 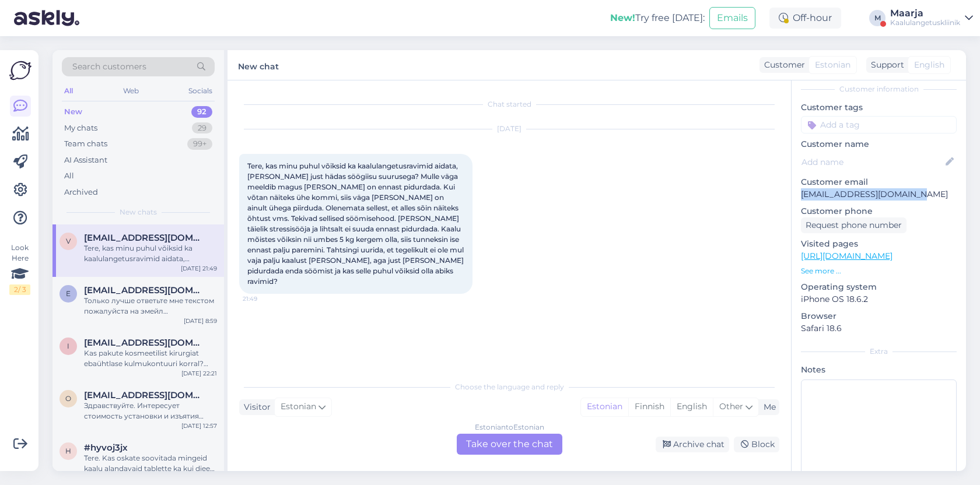 I want to click on input: Add name, so click(x=873, y=162).